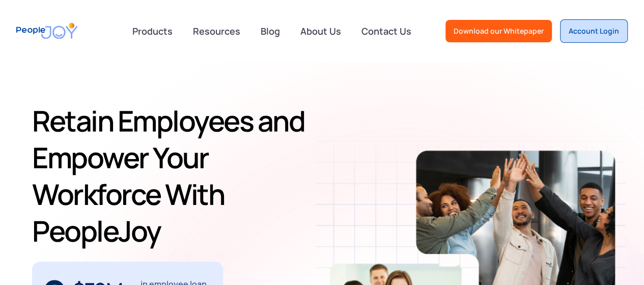  I want to click on a: Download our Whitepaper, so click(498, 31).